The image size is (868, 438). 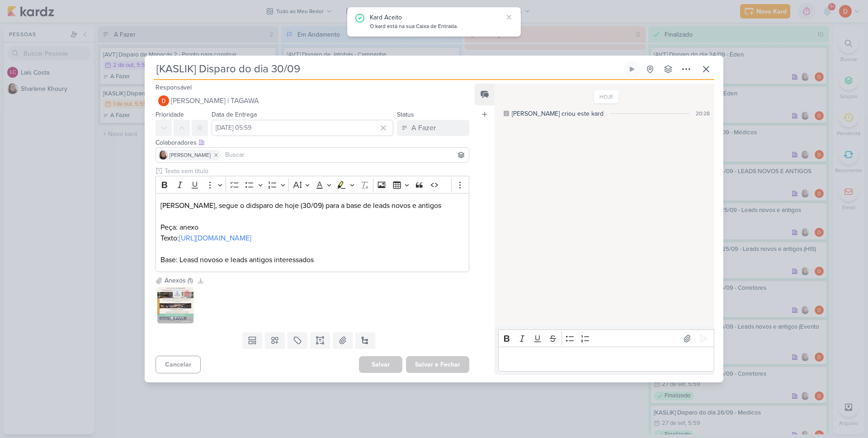 What do you see at coordinates (234, 114) in the screenshot?
I see `label: Data de Entrega` at bounding box center [234, 114].